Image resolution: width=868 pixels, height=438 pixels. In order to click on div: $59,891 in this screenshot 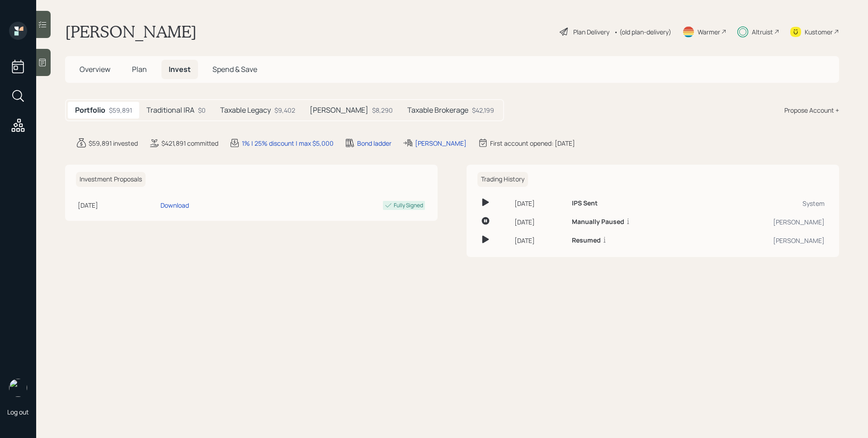, I will do `click(120, 110)`.